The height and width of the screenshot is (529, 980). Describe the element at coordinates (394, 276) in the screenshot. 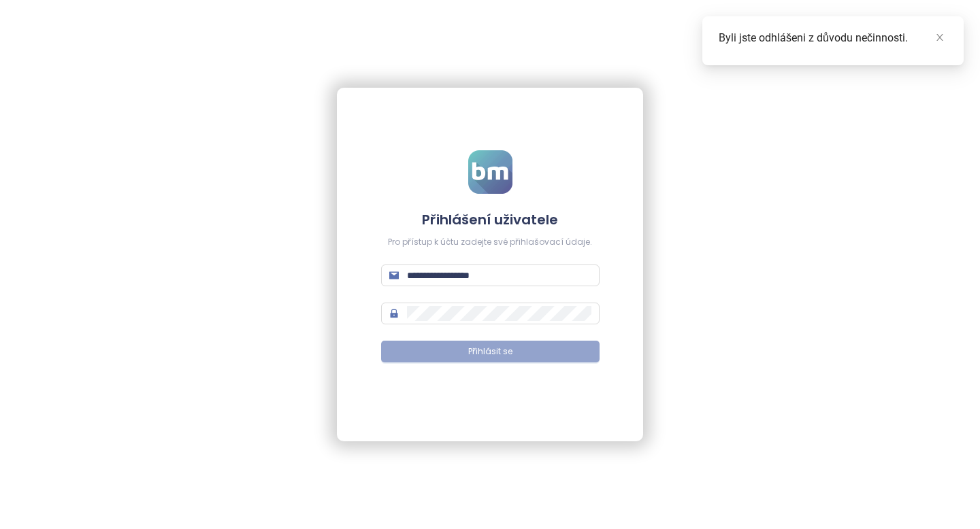

I see `span: mail` at that location.